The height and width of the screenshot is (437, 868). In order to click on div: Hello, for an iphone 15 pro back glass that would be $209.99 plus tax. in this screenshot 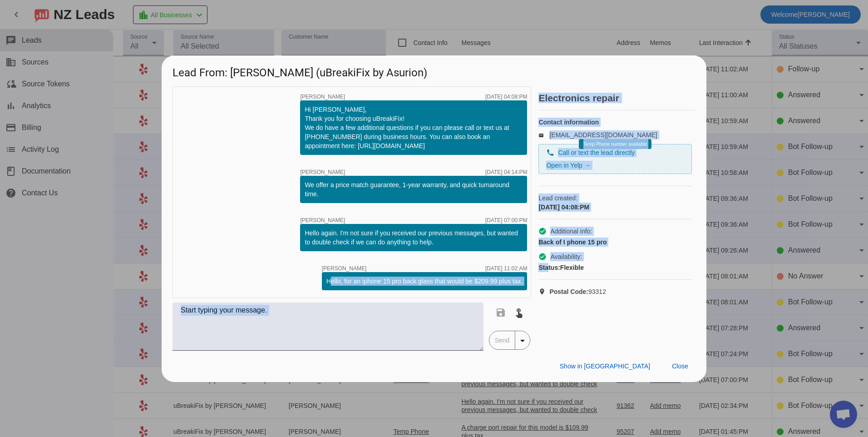, I will do `click(424, 281)`.